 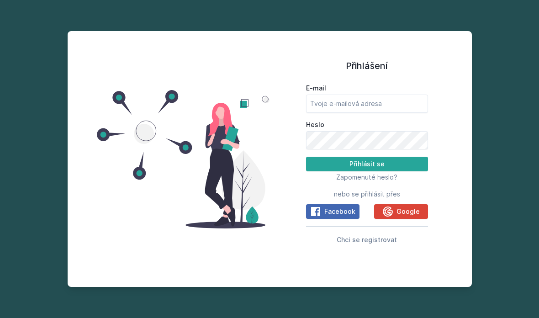 I want to click on span: nebo se přihlásit přes, so click(x=367, y=194).